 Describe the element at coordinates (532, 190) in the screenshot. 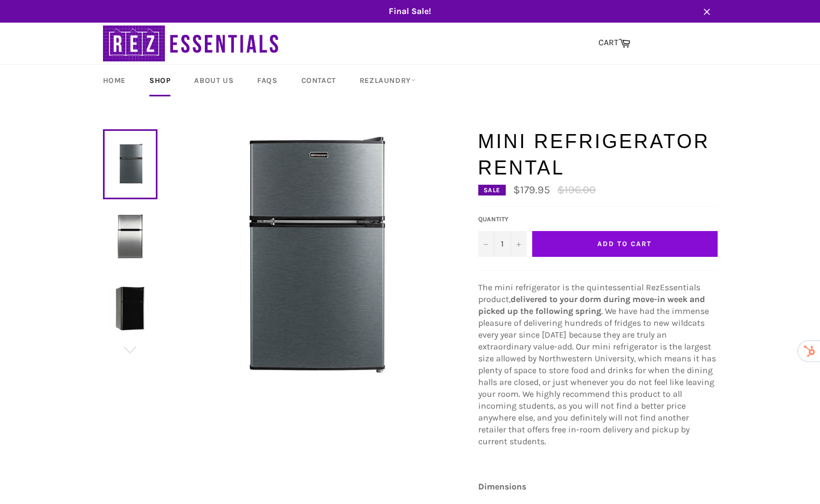

I see `span: $179.95` at that location.